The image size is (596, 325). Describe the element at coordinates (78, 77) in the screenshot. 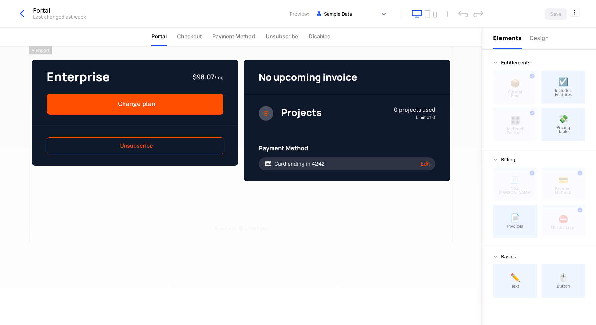

I see `span: Enterprise` at that location.